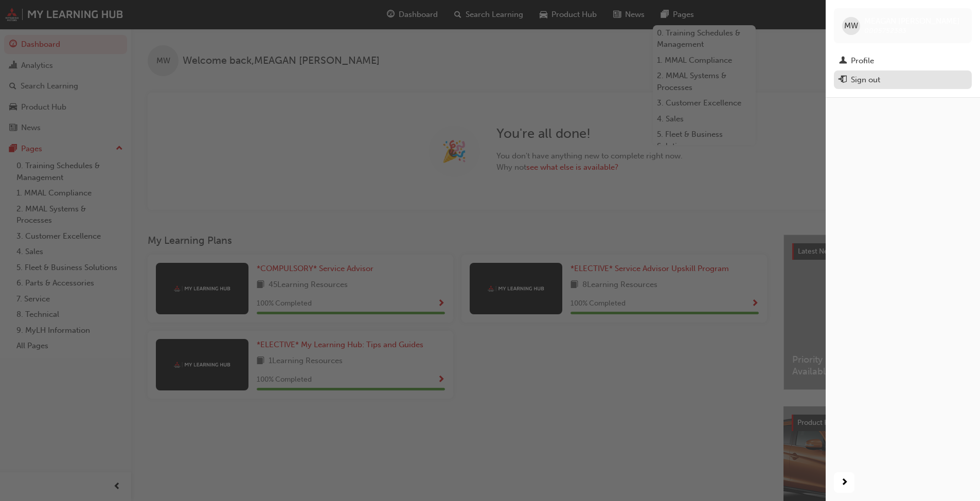 The image size is (980, 501). I want to click on span: MW, so click(851, 26).